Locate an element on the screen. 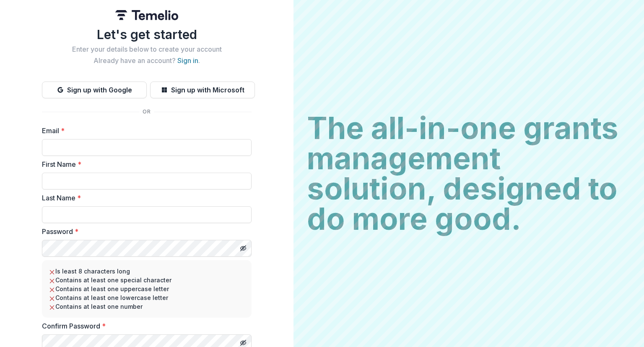 This screenshot has height=347, width=644. h2: Enter your details below to create your account is located at coordinates (147, 49).